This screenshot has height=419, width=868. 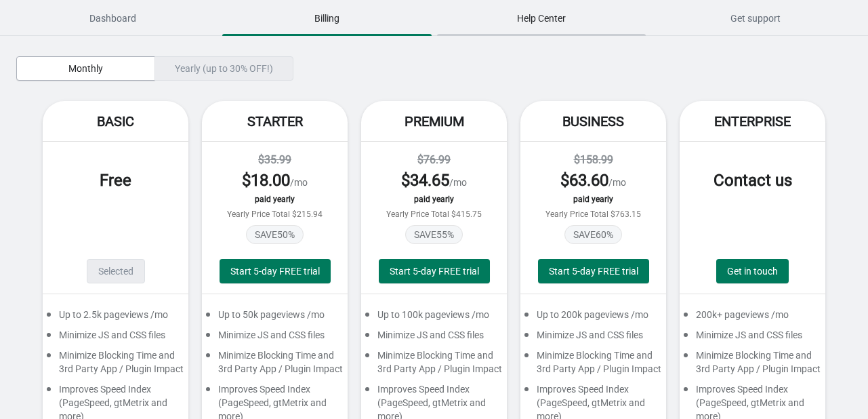 What do you see at coordinates (593, 121) in the screenshot?
I see `div: Business` at bounding box center [593, 121].